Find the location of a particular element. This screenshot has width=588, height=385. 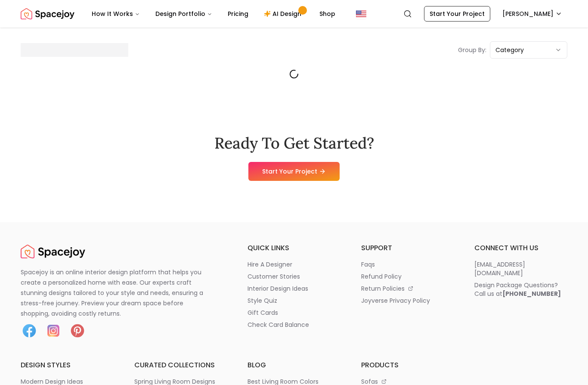

p: joyverse privacy policy is located at coordinates (396, 300).